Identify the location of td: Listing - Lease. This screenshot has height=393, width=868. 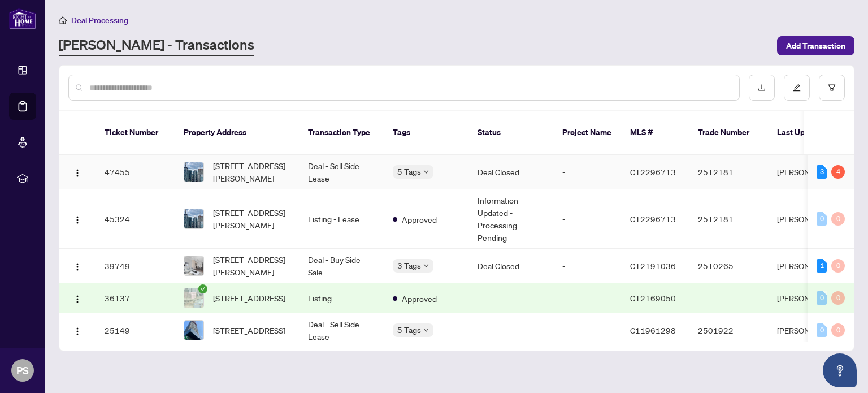
(341, 219).